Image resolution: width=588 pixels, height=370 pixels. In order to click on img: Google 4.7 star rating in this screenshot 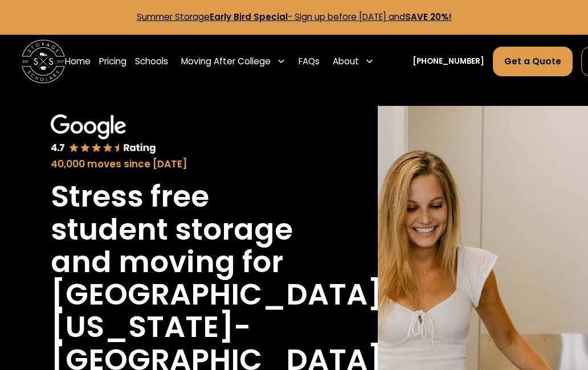, I will do `click(104, 135)`.